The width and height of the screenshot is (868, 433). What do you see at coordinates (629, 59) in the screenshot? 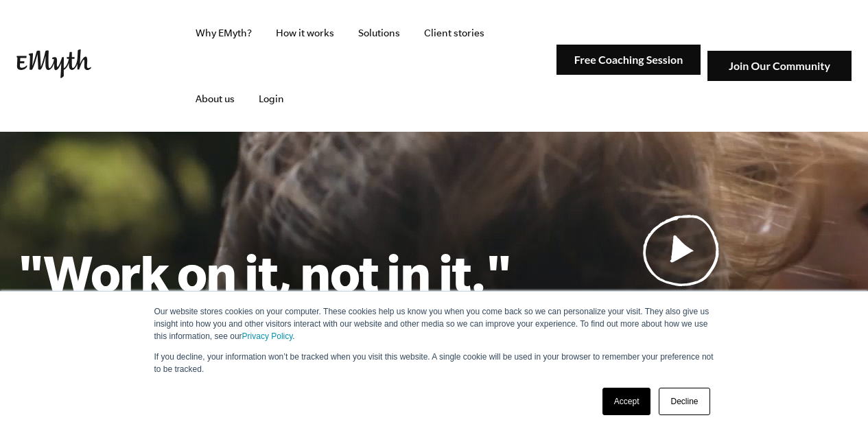
I see `img: Free Coaching Session` at bounding box center [629, 59].